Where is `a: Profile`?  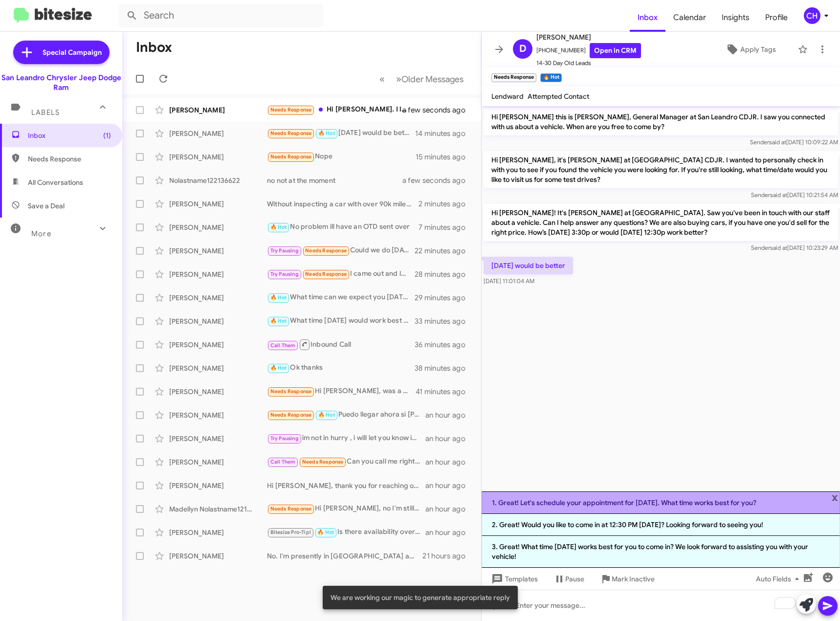
a: Profile is located at coordinates (776, 18).